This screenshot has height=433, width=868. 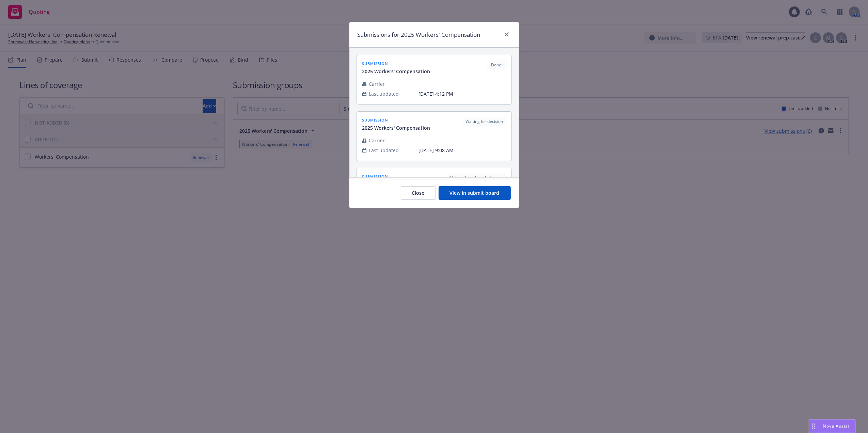 I want to click on span: Nova Assist, so click(x=836, y=426).